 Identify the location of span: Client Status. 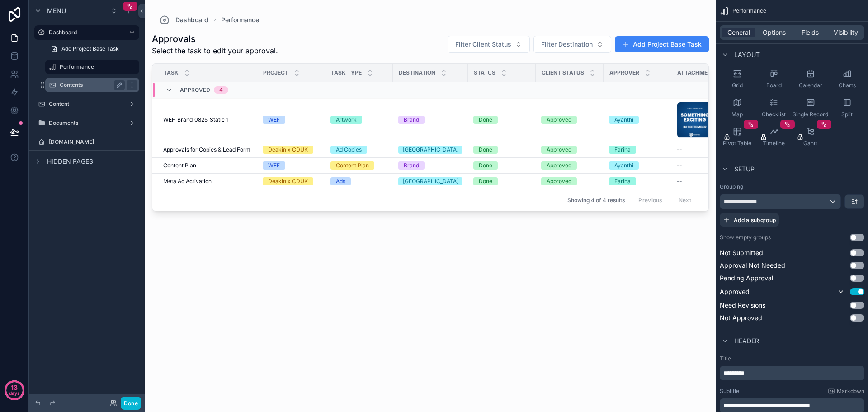
(563, 73).